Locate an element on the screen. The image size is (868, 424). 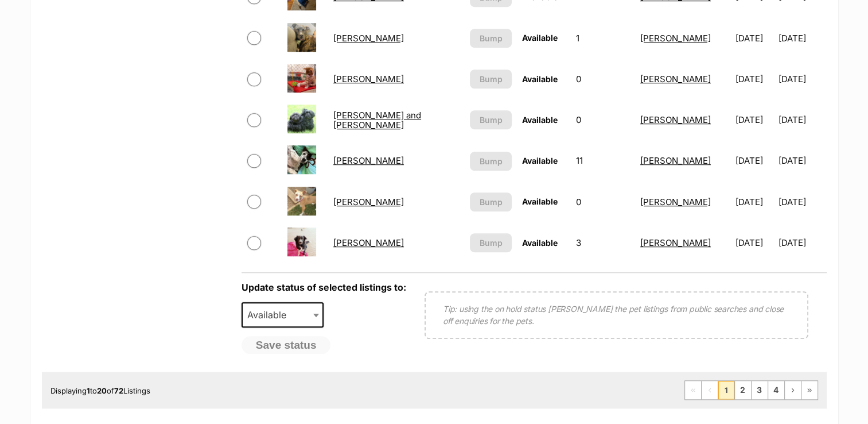
td: 3 is located at coordinates (603, 242).